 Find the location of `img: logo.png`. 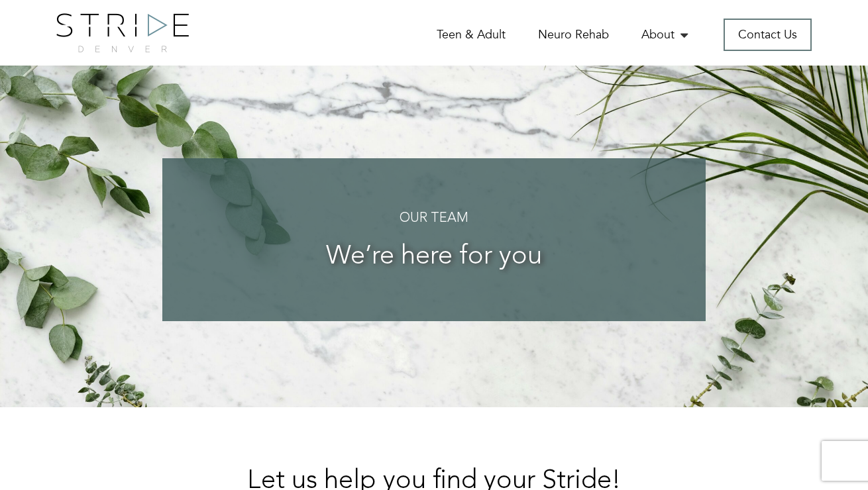

img: logo.png is located at coordinates (122, 32).